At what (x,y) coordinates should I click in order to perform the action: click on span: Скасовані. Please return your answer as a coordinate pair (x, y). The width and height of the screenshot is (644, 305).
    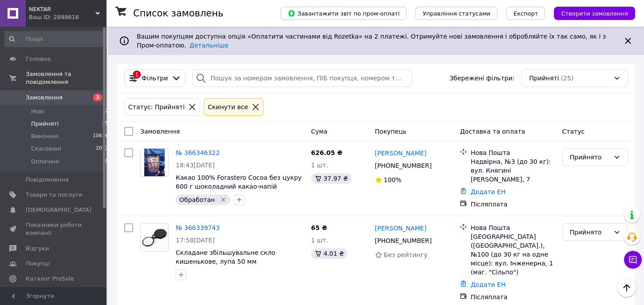
    Looking at the image, I should click on (46, 149).